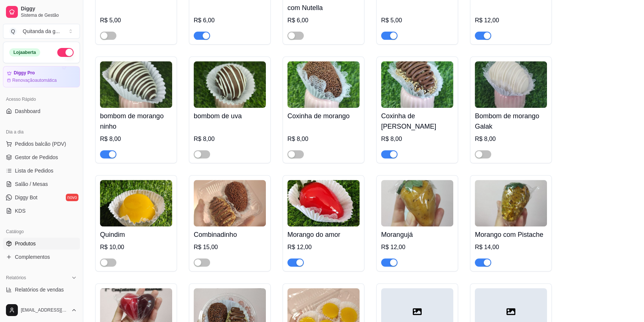 This screenshot has height=322, width=644. What do you see at coordinates (41, 144) in the screenshot?
I see `span: Pedidos balcão (PDV)` at bounding box center [41, 144].